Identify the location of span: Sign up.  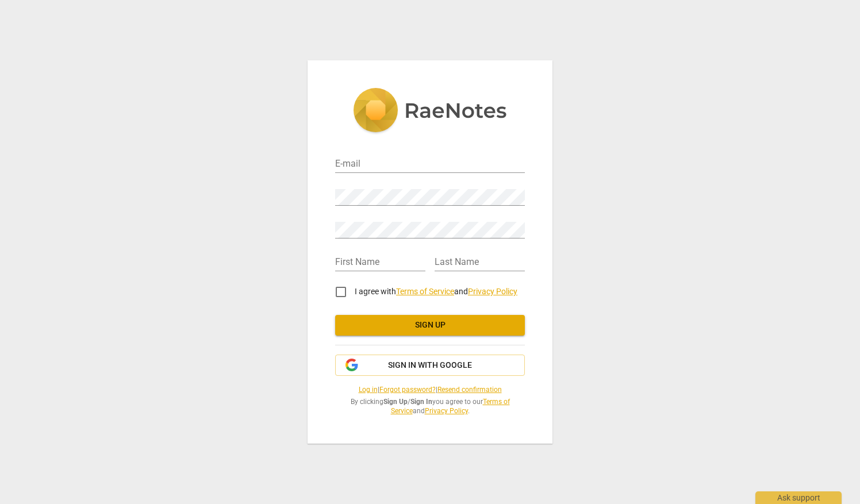
(430, 326).